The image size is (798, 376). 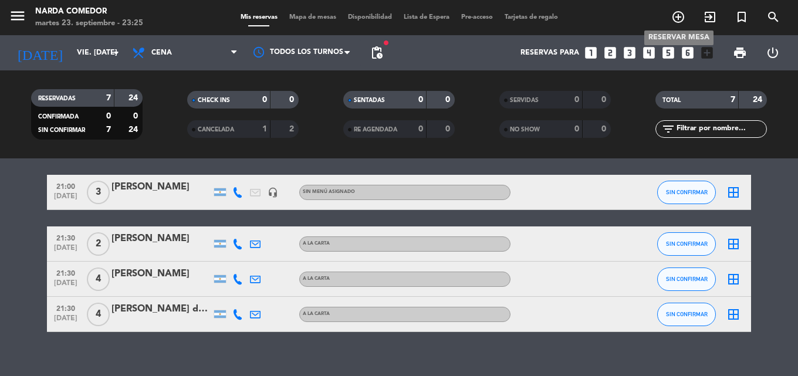 I want to click on span: CANCELADA, so click(x=216, y=130).